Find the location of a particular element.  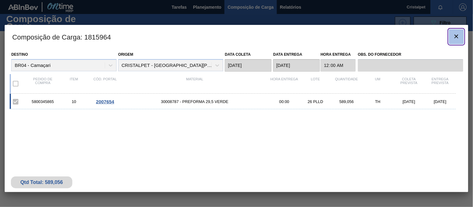

div: 00:00 is located at coordinates (284, 102).